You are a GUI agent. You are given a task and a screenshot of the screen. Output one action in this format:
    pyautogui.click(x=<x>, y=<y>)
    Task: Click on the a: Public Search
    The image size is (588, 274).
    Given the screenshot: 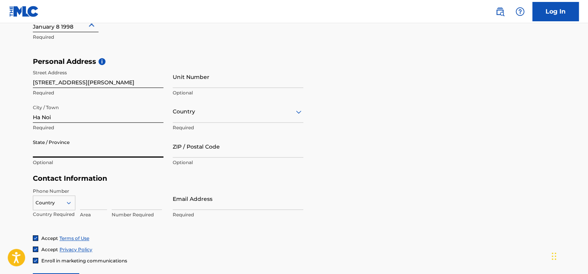 What is the action you would take?
    pyautogui.click(x=500, y=12)
    